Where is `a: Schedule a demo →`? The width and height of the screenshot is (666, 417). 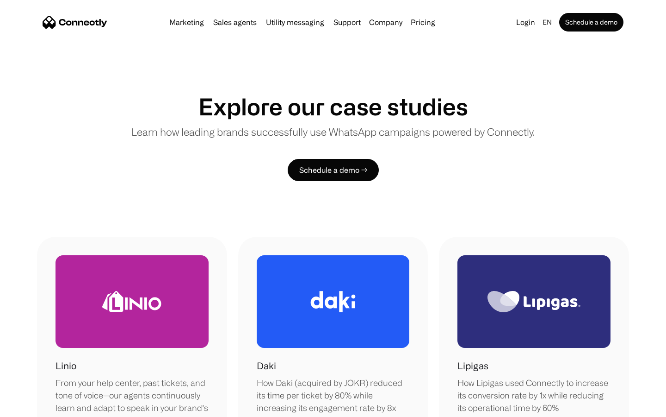
a: Schedule a demo → is located at coordinates (333, 170).